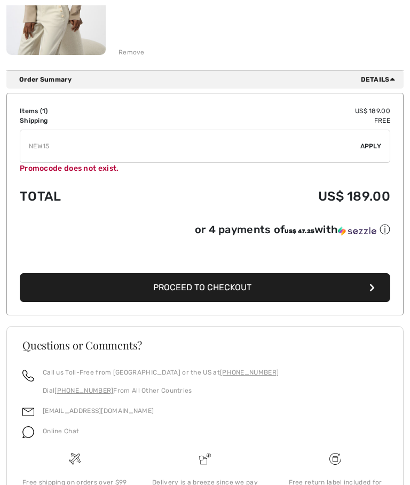 The width and height of the screenshot is (410, 485). Describe the element at coordinates (205, 232) in the screenshot. I see `div: or 4 payments ofUS$ 47.25withSezzle Click to learn more about Sezzle` at that location.